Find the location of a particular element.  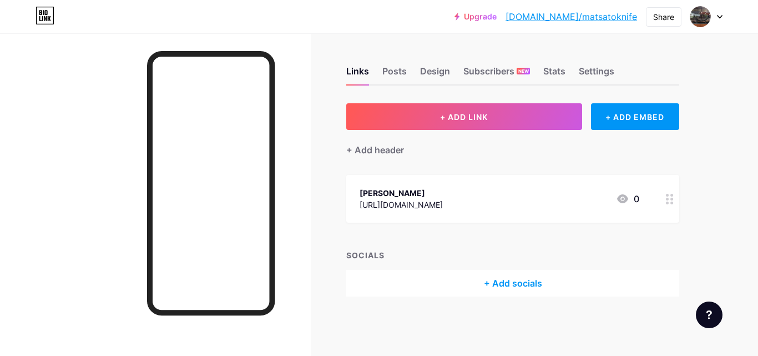

div: Stats is located at coordinates (554, 74).